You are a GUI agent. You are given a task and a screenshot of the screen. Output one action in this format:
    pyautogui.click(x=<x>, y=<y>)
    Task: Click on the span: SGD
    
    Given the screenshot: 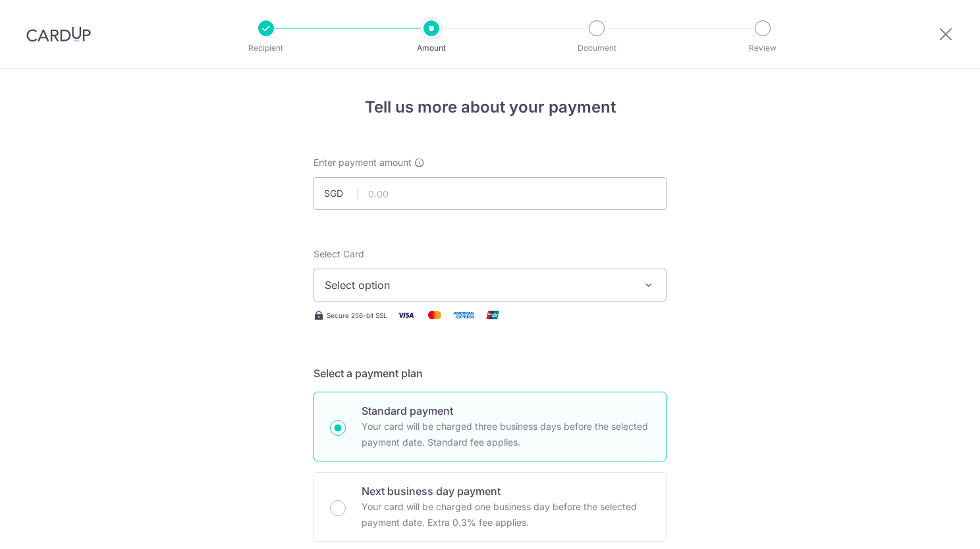 What is the action you would take?
    pyautogui.click(x=341, y=194)
    